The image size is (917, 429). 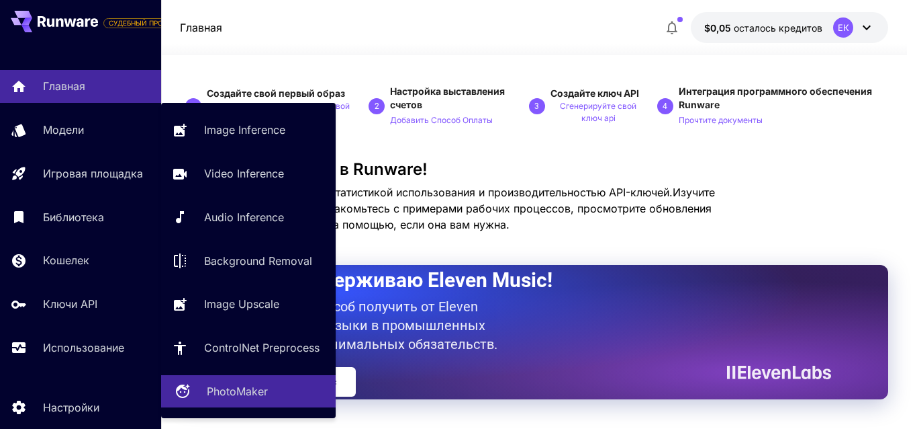 I want to click on ya-tr-span: Модели, so click(x=63, y=130).